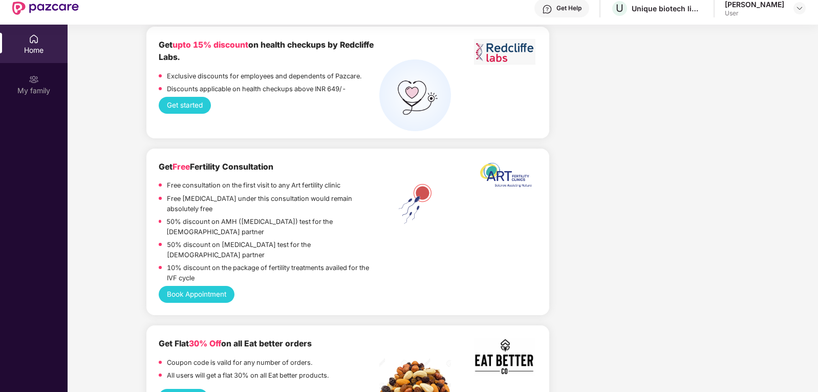 The width and height of the screenshot is (818, 392). Describe the element at coordinates (264, 76) in the screenshot. I see `p: Exclusive discounts for employees and dependents of Pazcare.` at that location.